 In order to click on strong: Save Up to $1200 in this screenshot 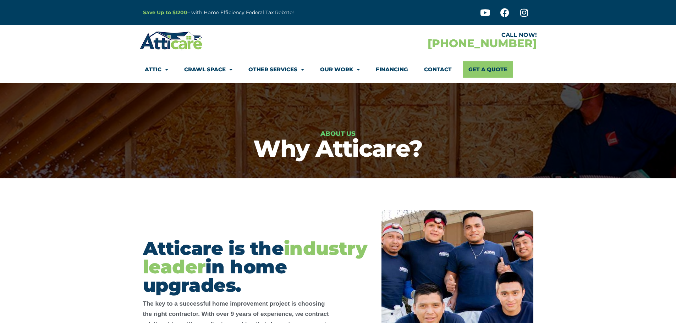, I will do `click(165, 12)`.